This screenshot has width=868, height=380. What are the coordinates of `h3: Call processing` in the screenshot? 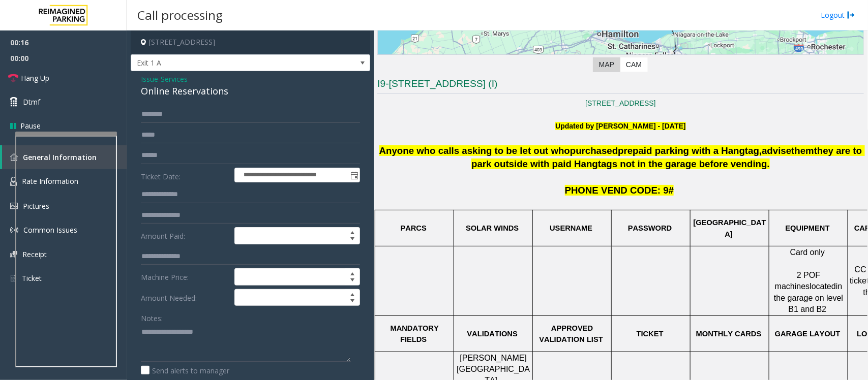 It's located at (180, 15).